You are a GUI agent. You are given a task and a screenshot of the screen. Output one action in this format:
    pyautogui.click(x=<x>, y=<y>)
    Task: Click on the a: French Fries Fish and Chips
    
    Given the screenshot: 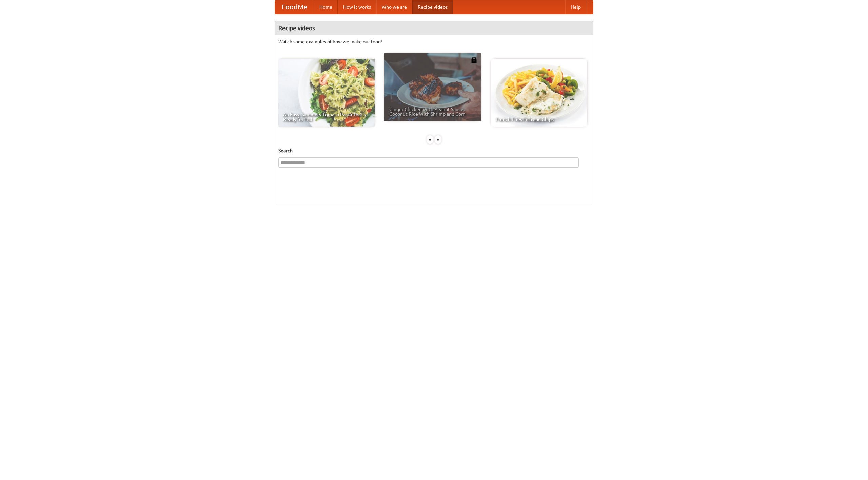 What is the action you would take?
    pyautogui.click(x=539, y=92)
    